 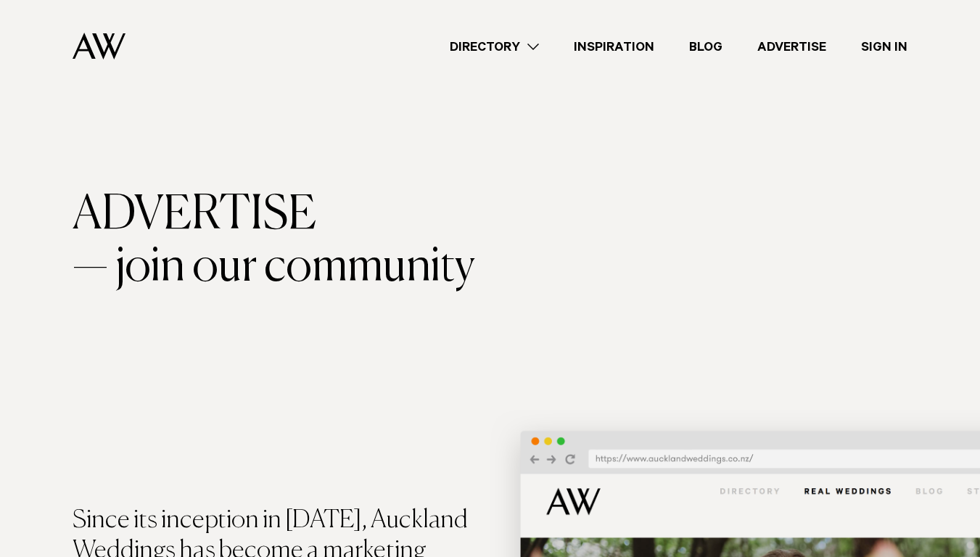 What do you see at coordinates (99, 46) in the screenshot?
I see `img: Auckland Weddings Logo` at bounding box center [99, 46].